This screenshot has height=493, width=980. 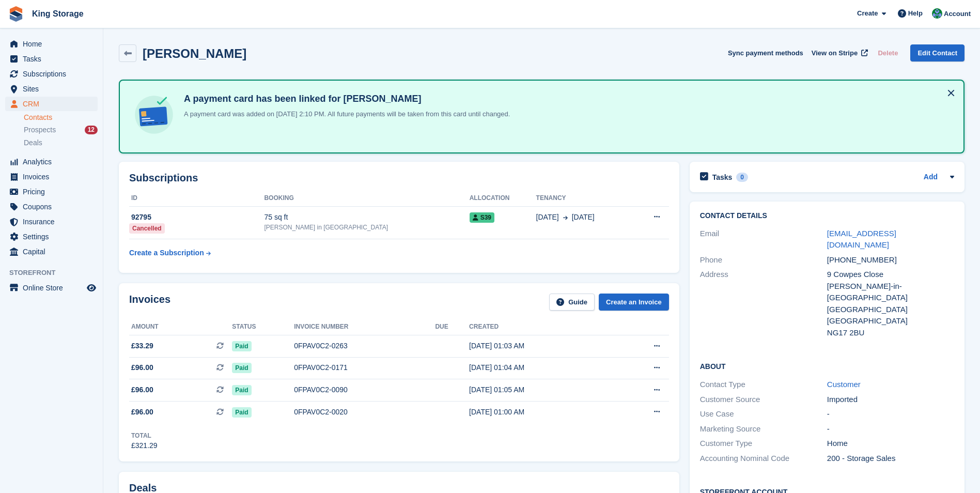 What do you see at coordinates (40, 130) in the screenshot?
I see `span: Prospects` at bounding box center [40, 130].